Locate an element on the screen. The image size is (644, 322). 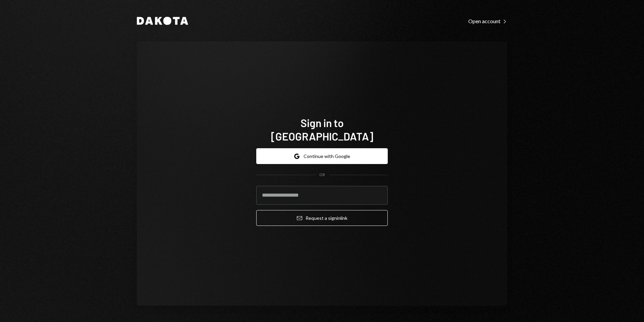
a: Open account is located at coordinates (488, 21).